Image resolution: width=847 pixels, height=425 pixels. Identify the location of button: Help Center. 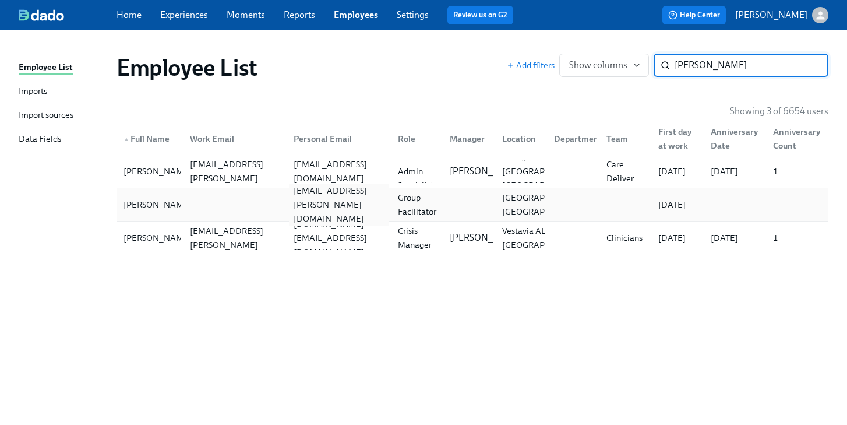
(694, 15).